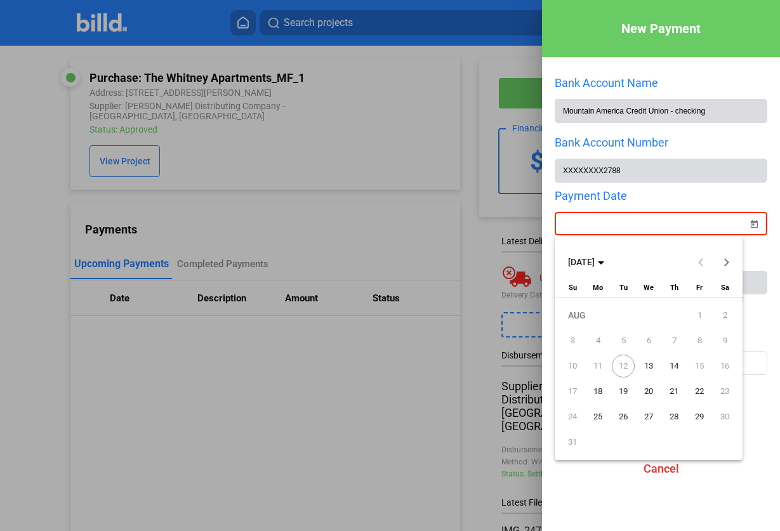 This screenshot has width=780, height=531. Describe the element at coordinates (623, 315) in the screenshot. I see `td: AUG` at that location.